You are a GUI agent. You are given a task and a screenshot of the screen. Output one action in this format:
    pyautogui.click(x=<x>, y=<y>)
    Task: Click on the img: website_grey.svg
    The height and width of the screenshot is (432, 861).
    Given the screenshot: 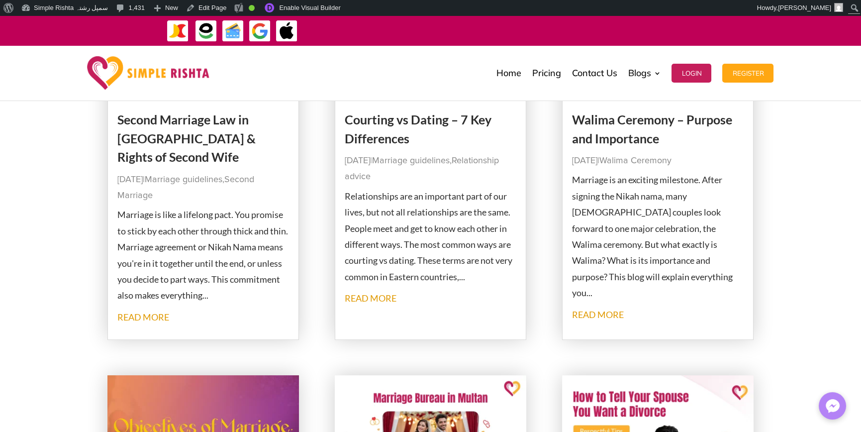 What is the action you would take?
    pyautogui.click(x=20, y=30)
    